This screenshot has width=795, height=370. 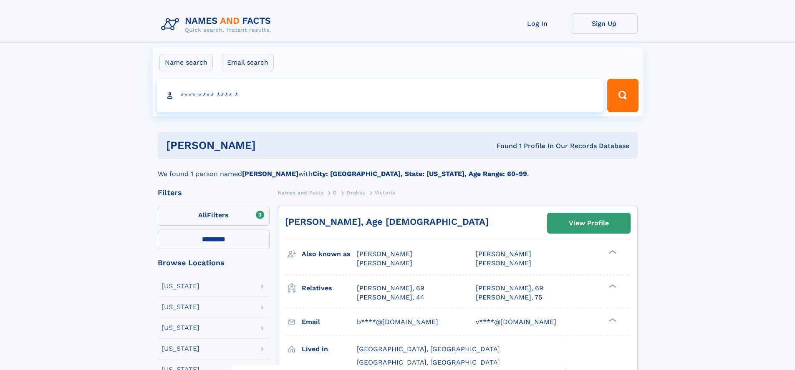 What do you see at coordinates (301, 192) in the screenshot?
I see `a: Names and Facts` at bounding box center [301, 192].